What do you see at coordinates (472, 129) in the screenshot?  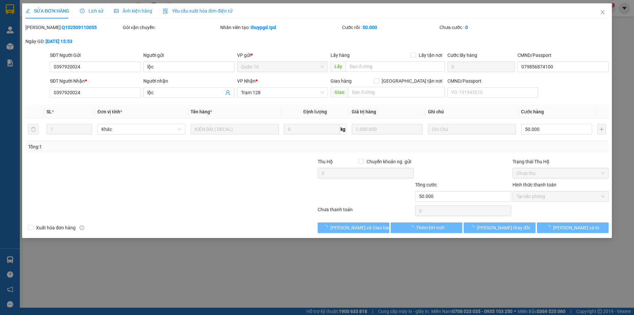 I see `input: Ghi Chú` at bounding box center [472, 129].